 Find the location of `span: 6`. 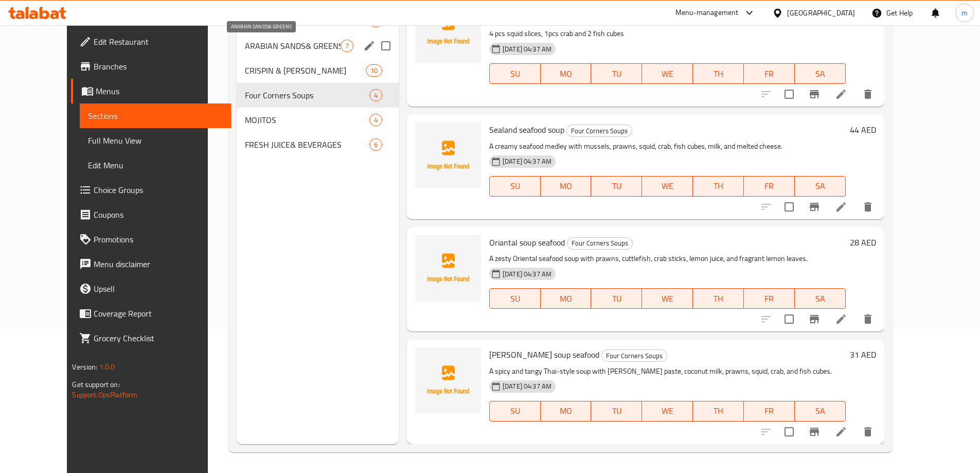

span: 6 is located at coordinates (375, 145).